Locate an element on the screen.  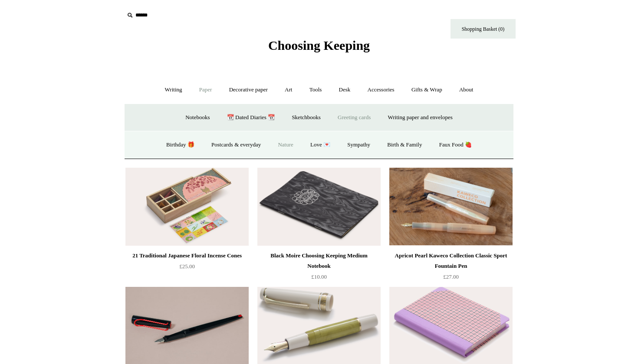
a: Sympathy is located at coordinates (359, 145).